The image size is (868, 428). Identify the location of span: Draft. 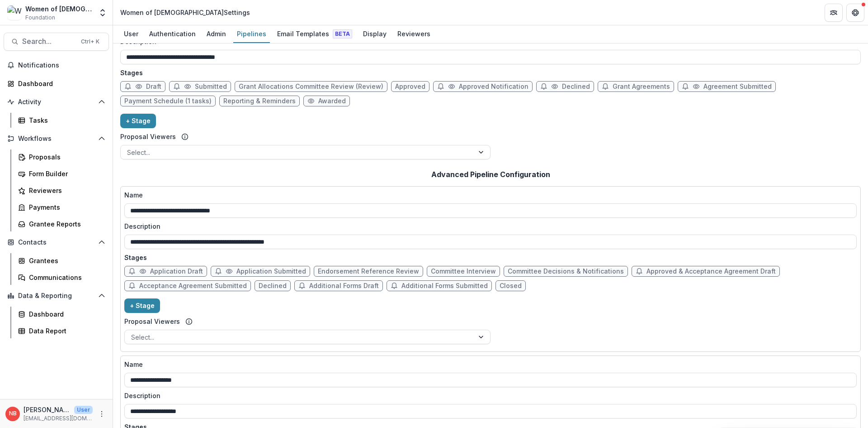
(154, 87).